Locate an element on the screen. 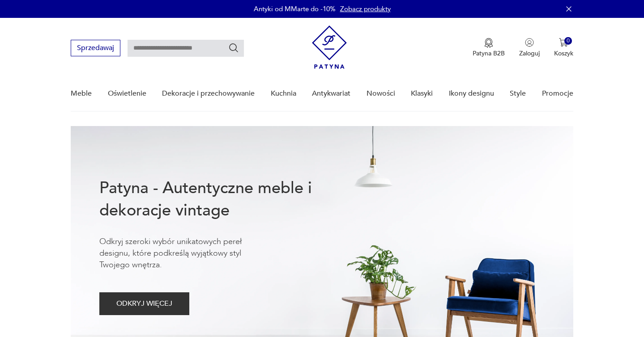 The width and height of the screenshot is (644, 337). button: Zaloguj is located at coordinates (530, 48).